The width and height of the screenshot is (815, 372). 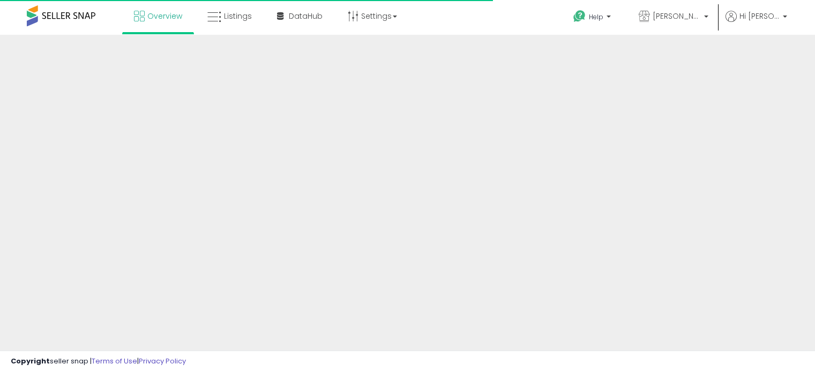 I want to click on i: Get Help, so click(x=579, y=16).